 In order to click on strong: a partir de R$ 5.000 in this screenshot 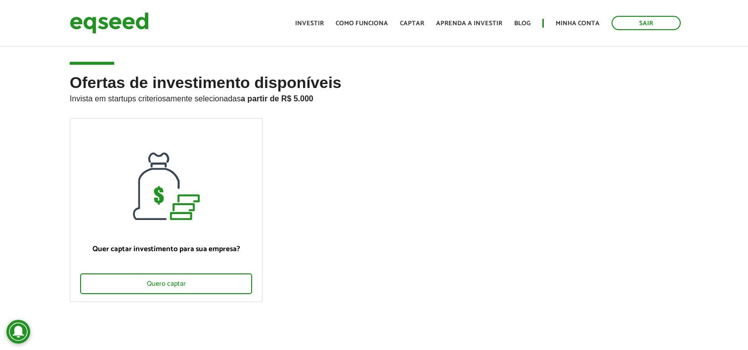, I will do `click(277, 98)`.